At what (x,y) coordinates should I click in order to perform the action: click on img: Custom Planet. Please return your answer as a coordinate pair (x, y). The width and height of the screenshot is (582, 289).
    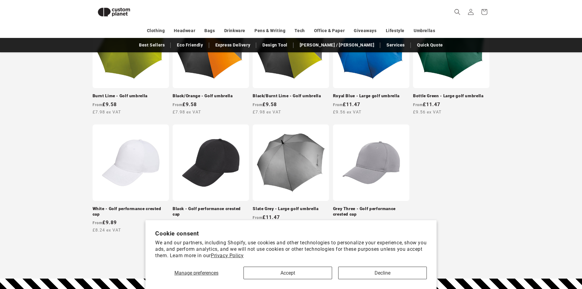
    Looking at the image, I should click on (114, 12).